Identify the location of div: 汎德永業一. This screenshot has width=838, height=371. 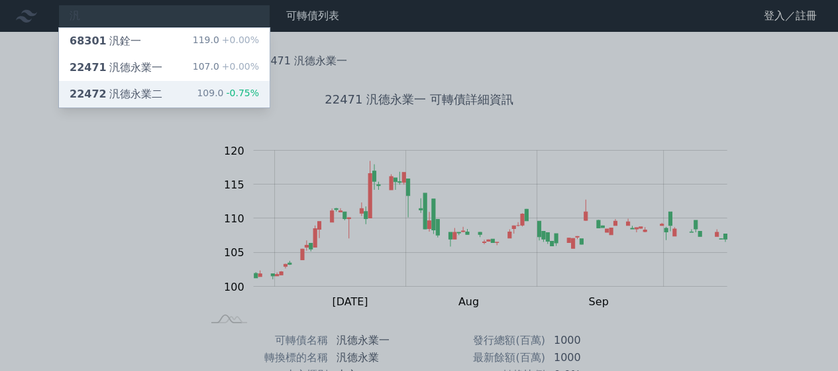
(116, 68).